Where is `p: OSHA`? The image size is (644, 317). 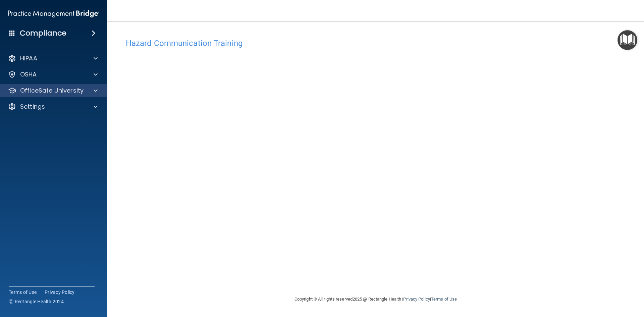
p: OSHA is located at coordinates (29, 74).